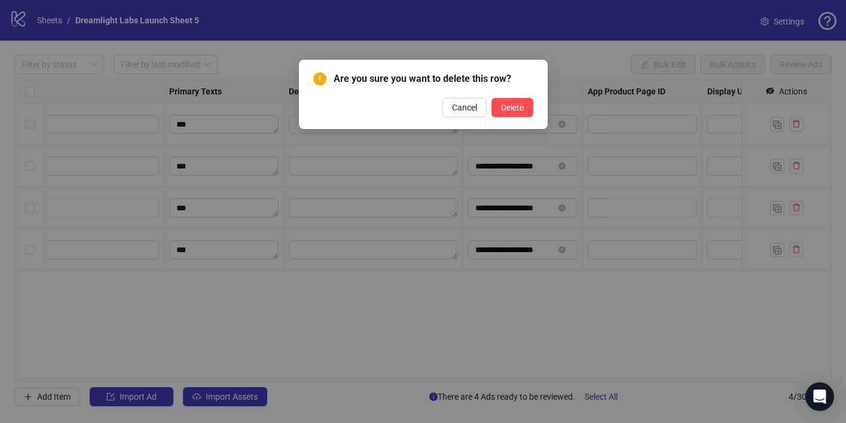 Image resolution: width=846 pixels, height=423 pixels. What do you see at coordinates (465, 108) in the screenshot?
I see `button: Cancel` at bounding box center [465, 108].